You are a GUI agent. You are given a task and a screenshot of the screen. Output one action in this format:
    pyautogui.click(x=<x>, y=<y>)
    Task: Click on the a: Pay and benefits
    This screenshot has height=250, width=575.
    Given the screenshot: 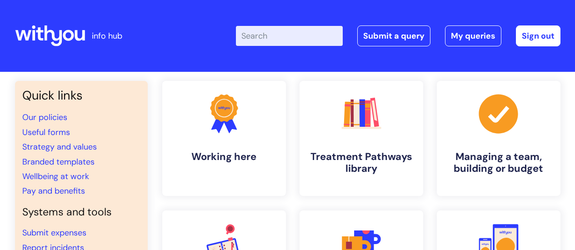 What is the action you would take?
    pyautogui.click(x=54, y=191)
    